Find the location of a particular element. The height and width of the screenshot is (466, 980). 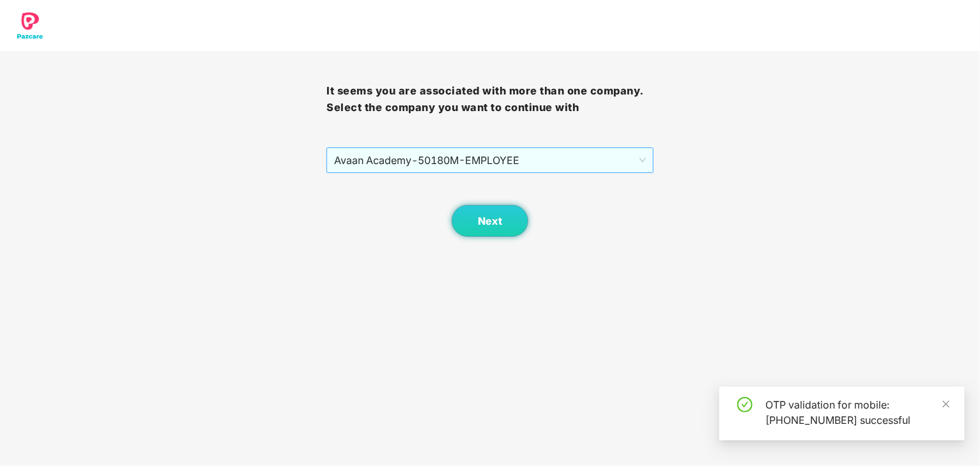

span: Next is located at coordinates (490, 221).